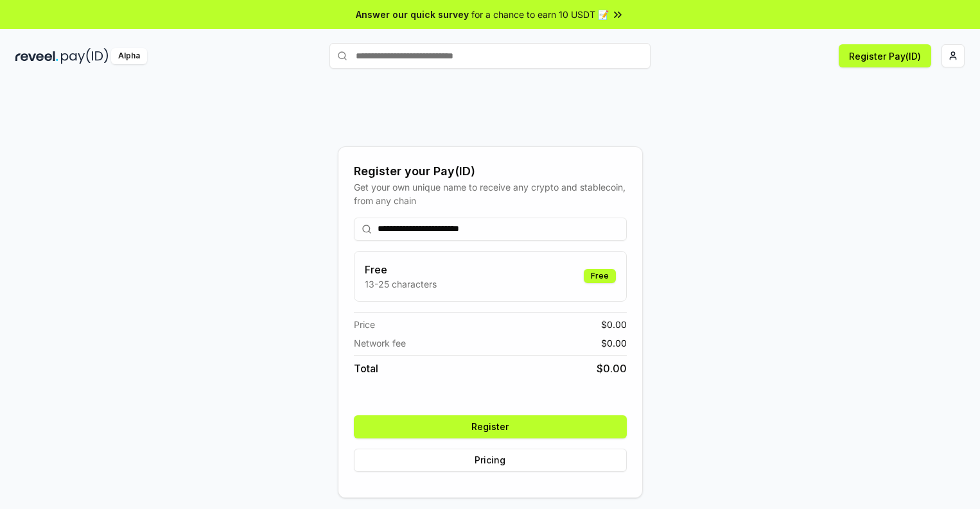 This screenshot has height=509, width=980. What do you see at coordinates (490, 427) in the screenshot?
I see `button: Register` at bounding box center [490, 427].